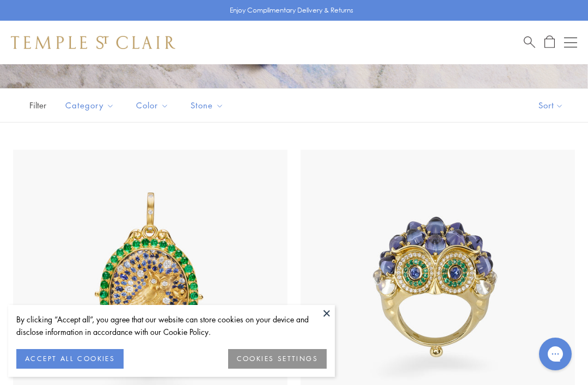  What do you see at coordinates (70, 359) in the screenshot?
I see `button: ACCEPT ALL COOKIES` at bounding box center [70, 359].